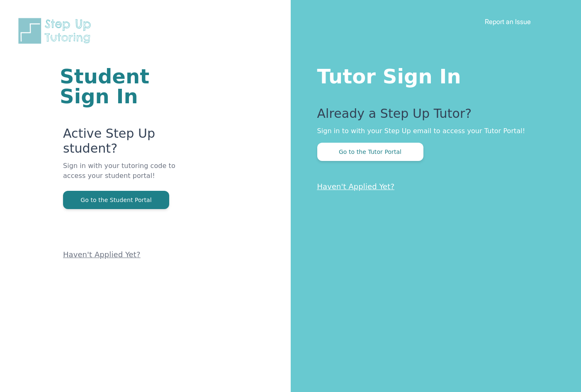 This screenshot has height=392, width=581. I want to click on a: Go to the Student Portal, so click(116, 200).